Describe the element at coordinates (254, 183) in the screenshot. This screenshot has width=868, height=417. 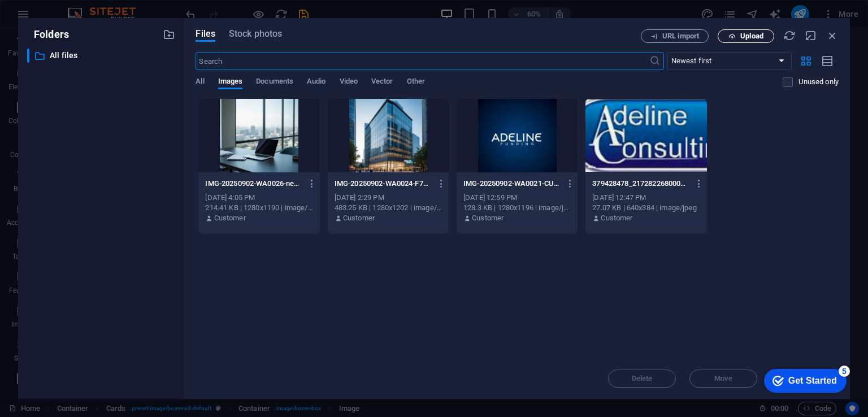
I see `p: IMG-20250902-WA0026-ne2BSX5SJaVRsTx4erV9BA.jpg` at that location.